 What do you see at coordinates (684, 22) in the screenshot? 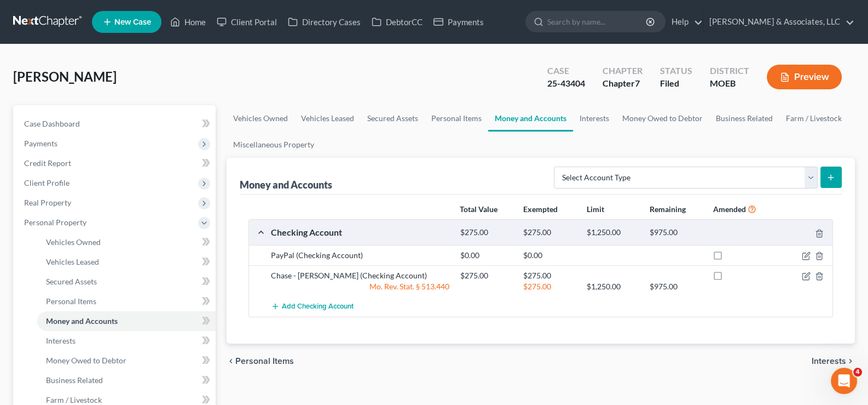
I see `a: Help` at bounding box center [684, 22].